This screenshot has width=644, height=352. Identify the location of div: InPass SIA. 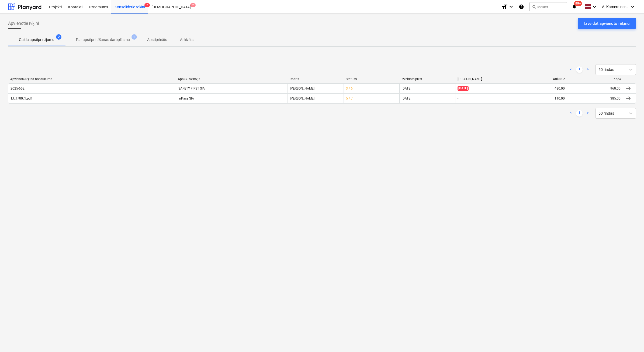
(232, 98).